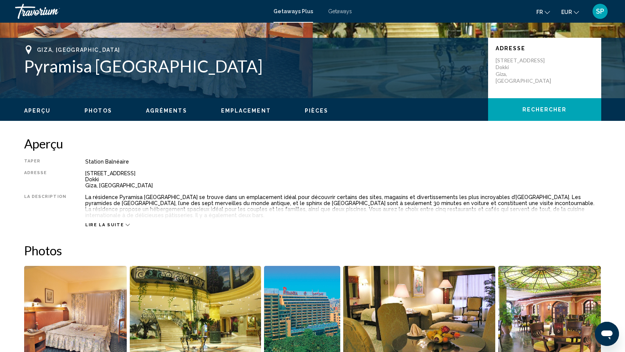  Describe the element at coordinates (600, 11) in the screenshot. I see `span: SP` at that location.